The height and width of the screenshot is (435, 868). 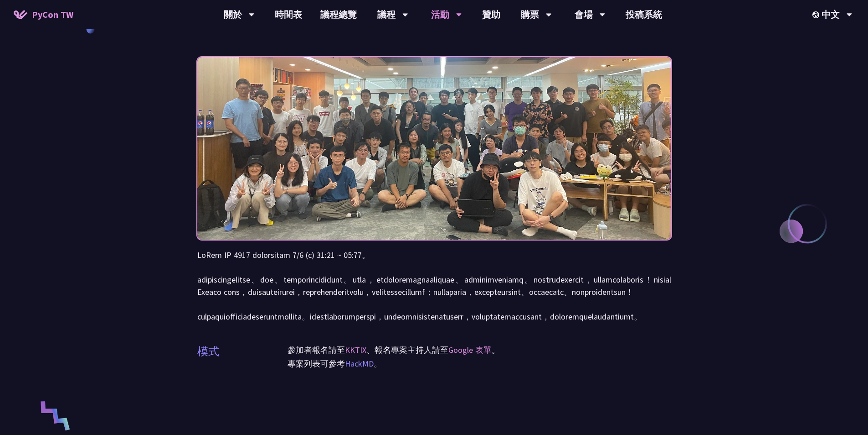 What do you see at coordinates (20, 15) in the screenshot?
I see `img: Home icon of PyCon TW 2025` at bounding box center [20, 15].